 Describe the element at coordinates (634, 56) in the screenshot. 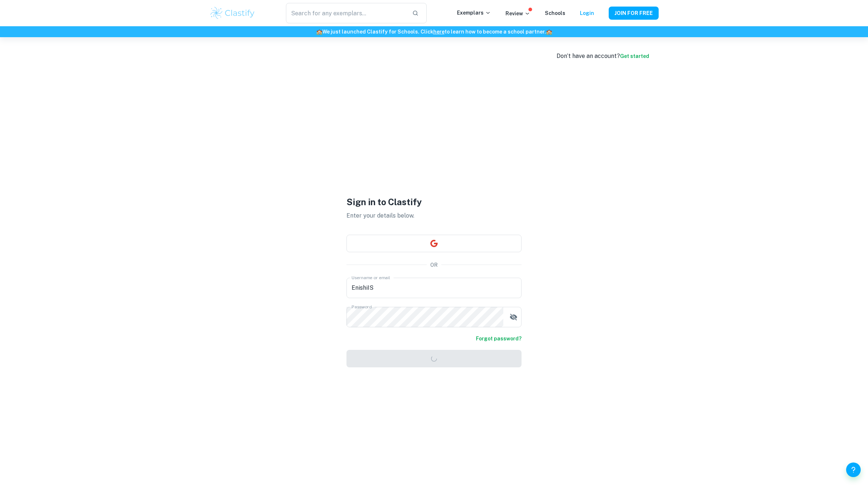

I see `a: Get started` at that location.